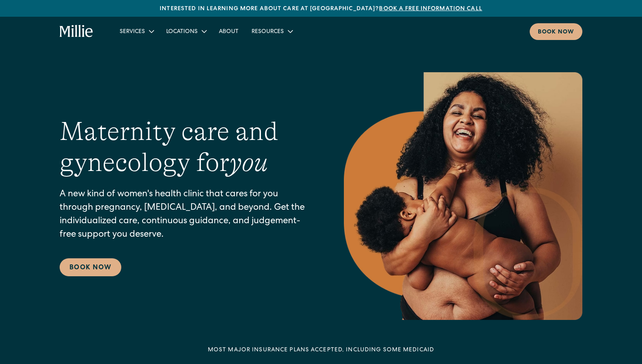  I want to click on a: About, so click(229, 31).